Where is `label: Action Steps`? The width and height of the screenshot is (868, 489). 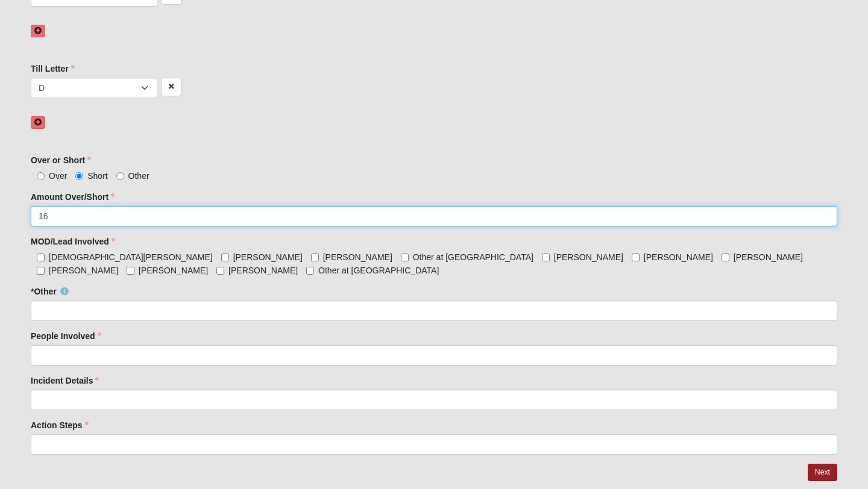
label: Action Steps is located at coordinates (60, 425).